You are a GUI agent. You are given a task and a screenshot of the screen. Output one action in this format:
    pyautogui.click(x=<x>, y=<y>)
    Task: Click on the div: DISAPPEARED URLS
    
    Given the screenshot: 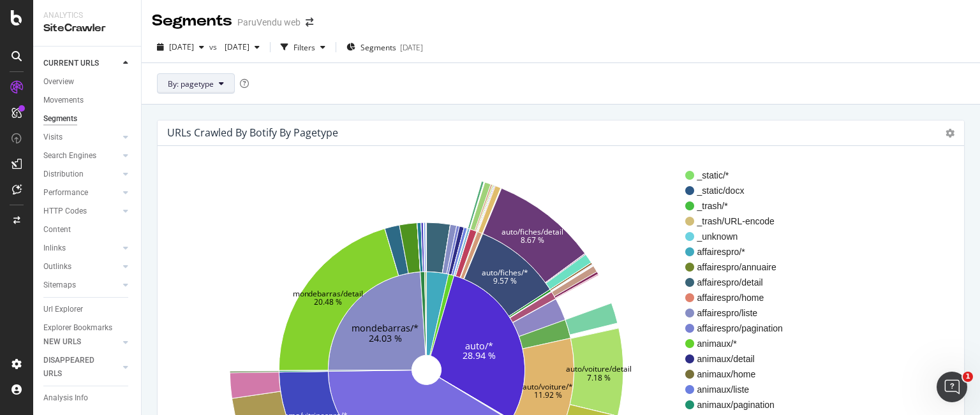 What is the action you would take?
    pyautogui.click(x=75, y=368)
    